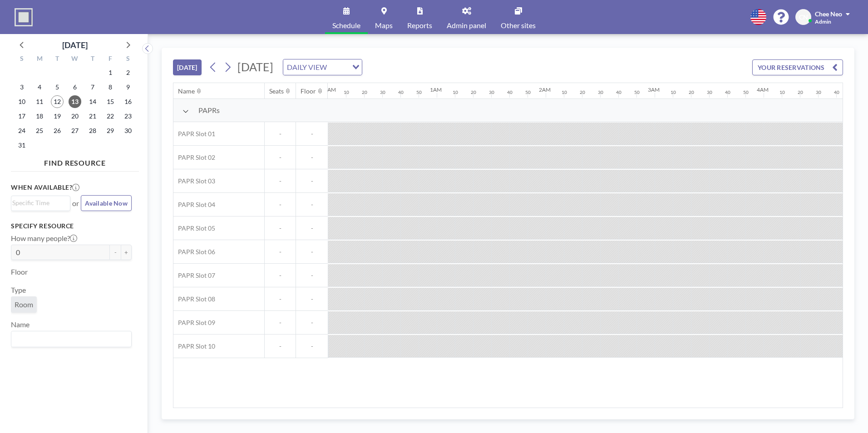 The height and width of the screenshot is (433, 868). I want to click on div: Name, so click(186, 91).